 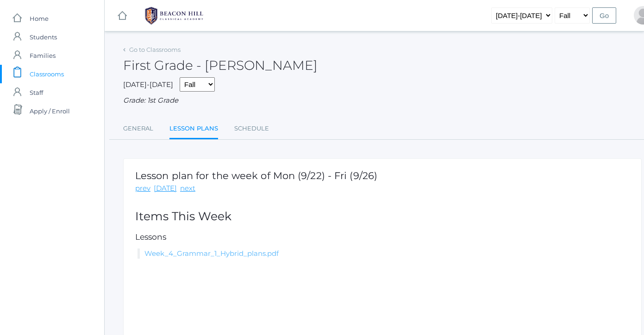 What do you see at coordinates (36, 93) in the screenshot?
I see `span: Staff` at bounding box center [36, 93].